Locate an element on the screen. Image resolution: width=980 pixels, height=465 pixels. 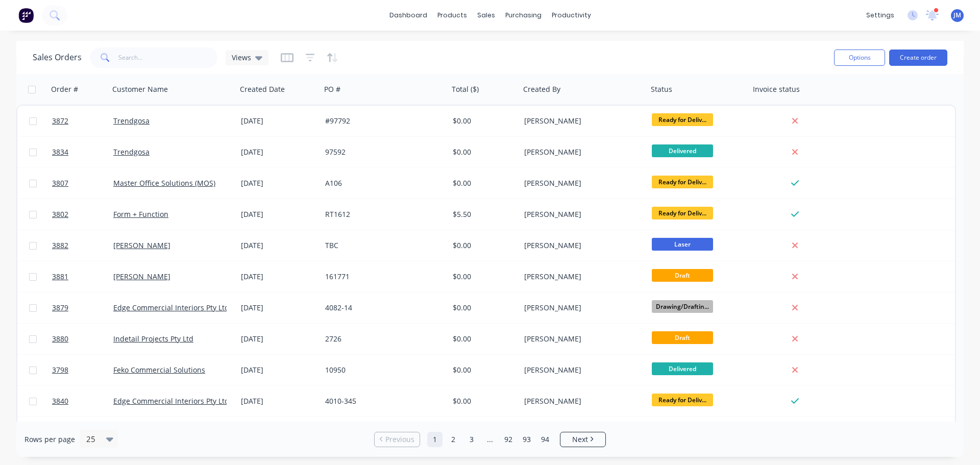
a: dashboard is located at coordinates (408, 16).